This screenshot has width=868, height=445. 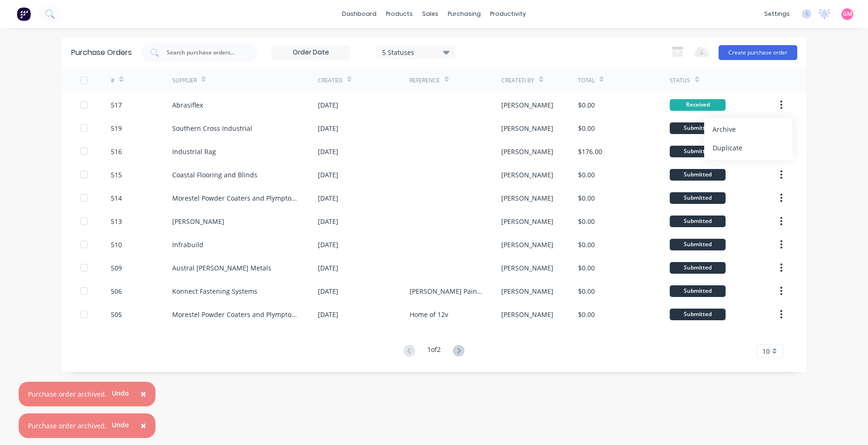 What do you see at coordinates (117, 244) in the screenshot?
I see `div: 510` at bounding box center [117, 244].